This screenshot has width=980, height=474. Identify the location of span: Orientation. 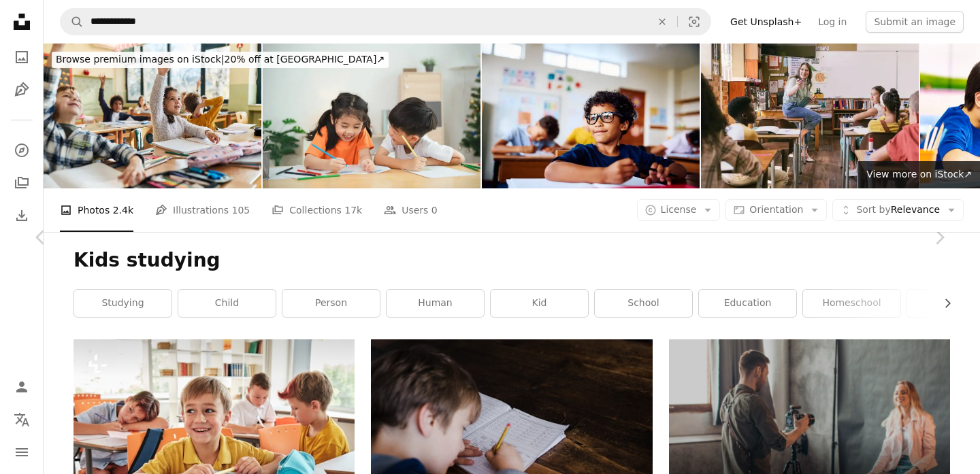
(776, 209).